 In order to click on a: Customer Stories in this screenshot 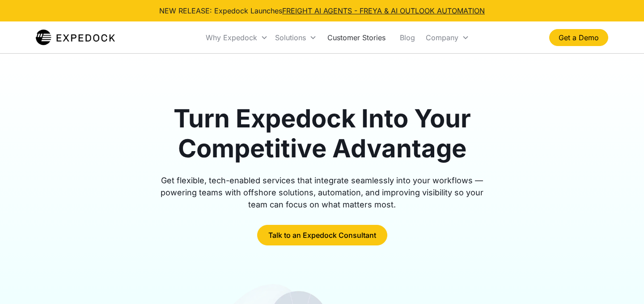, I will do `click(356, 38)`.